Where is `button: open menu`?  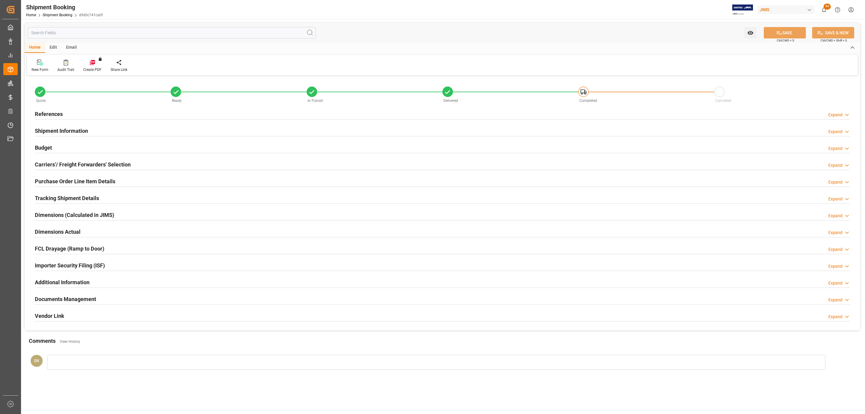 button: open menu is located at coordinates (750, 33).